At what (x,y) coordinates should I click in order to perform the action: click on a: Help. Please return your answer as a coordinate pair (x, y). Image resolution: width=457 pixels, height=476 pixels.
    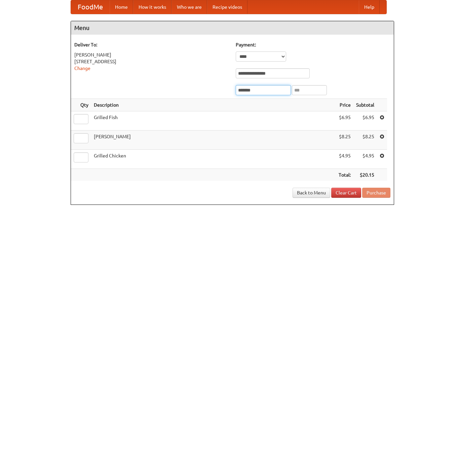
    Looking at the image, I should click on (369, 7).